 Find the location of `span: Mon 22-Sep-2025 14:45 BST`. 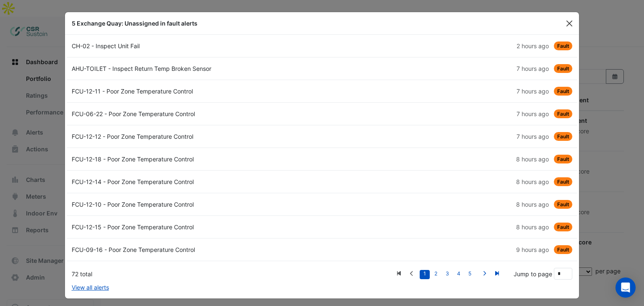

span: Mon 22-Sep-2025 14:45 BST is located at coordinates (532, 46).